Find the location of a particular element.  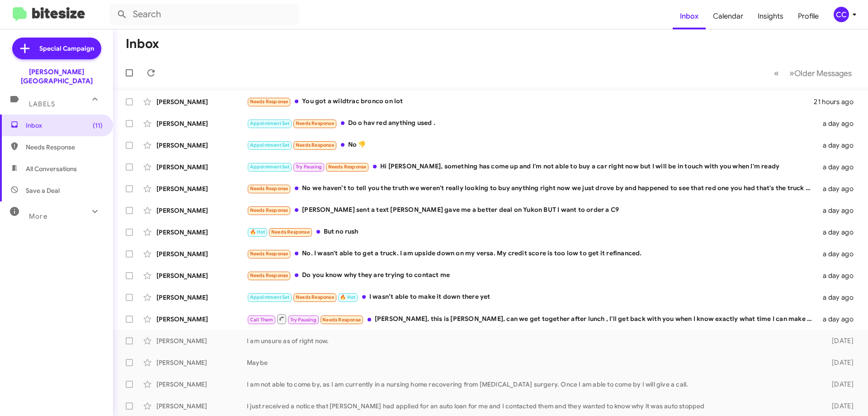

div: Do o hav red anything used . is located at coordinates (532, 123).